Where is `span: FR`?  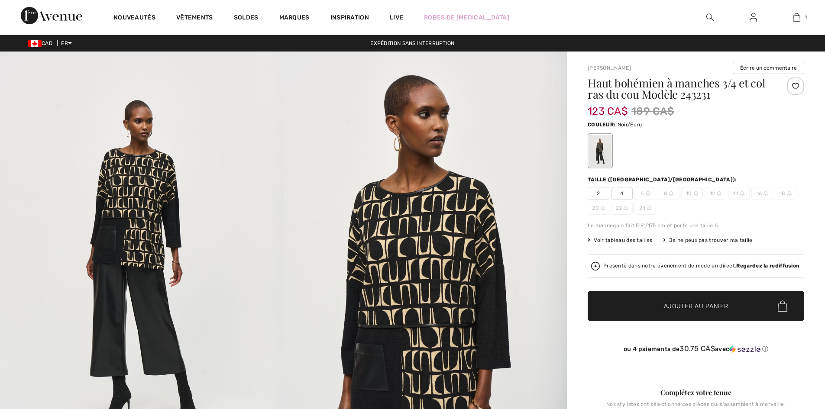
span: FR is located at coordinates (66, 43).